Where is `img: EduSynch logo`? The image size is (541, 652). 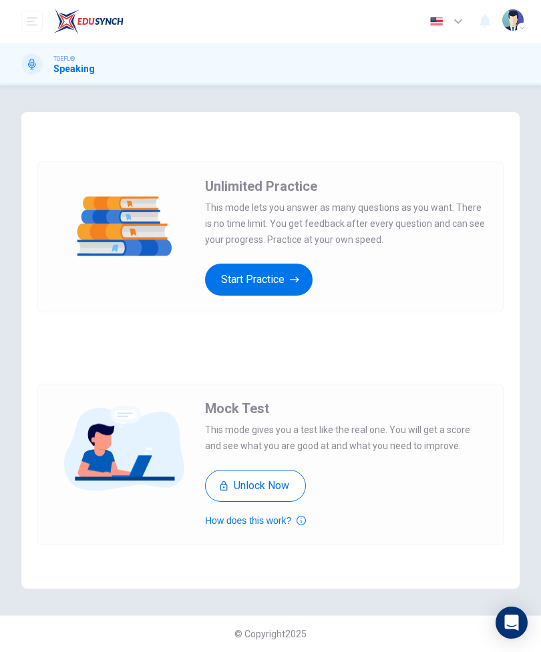 img: EduSynch logo is located at coordinates (88, 21).